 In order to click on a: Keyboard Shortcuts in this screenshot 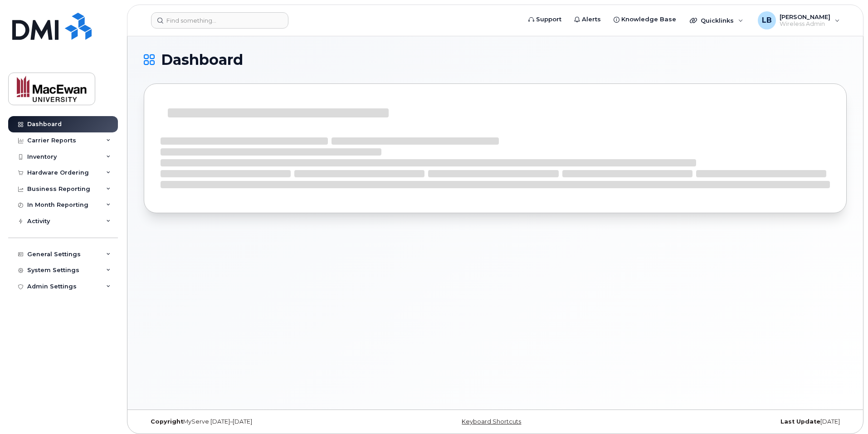, I will do `click(491, 421)`.